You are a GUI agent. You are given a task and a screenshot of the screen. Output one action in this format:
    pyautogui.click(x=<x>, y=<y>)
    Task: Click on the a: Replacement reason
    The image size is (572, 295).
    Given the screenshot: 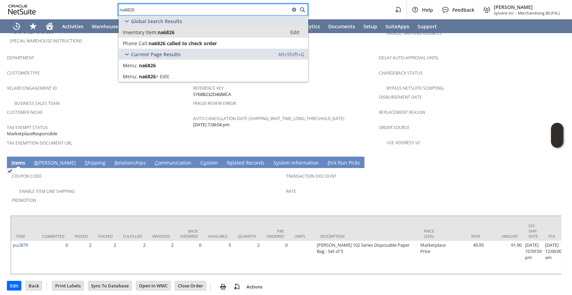 What is the action you would take?
    pyautogui.click(x=402, y=112)
    